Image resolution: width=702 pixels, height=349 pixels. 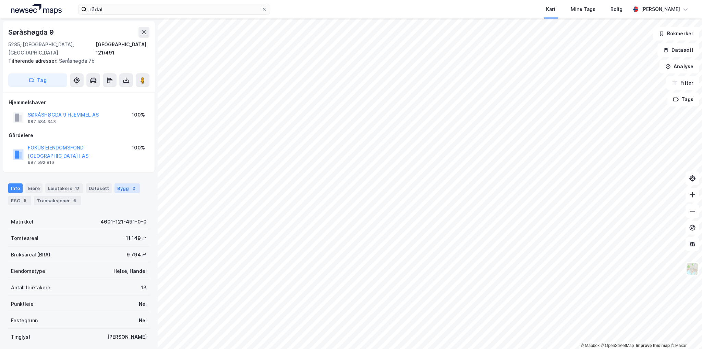 What do you see at coordinates (15, 188) in the screenshot?
I see `div: Info` at bounding box center [15, 188].